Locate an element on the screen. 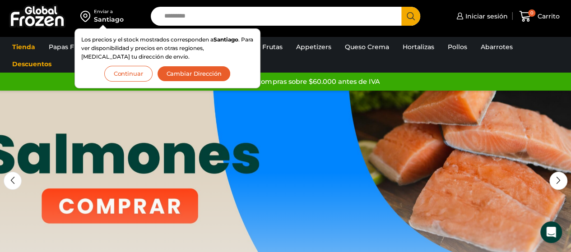  div: Open Intercom Messenger is located at coordinates (551, 232).